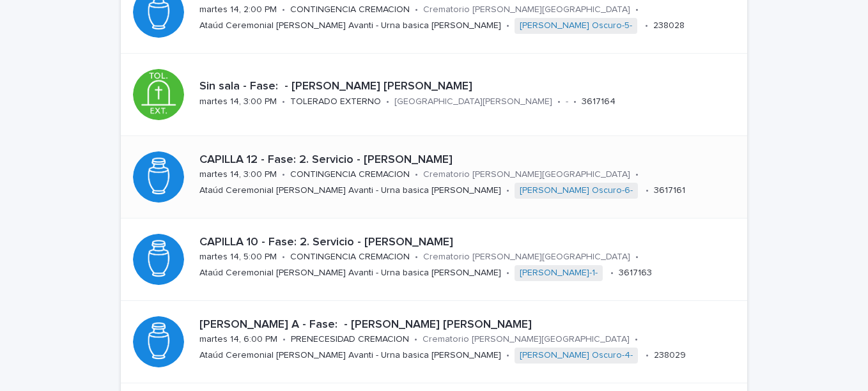 The height and width of the screenshot is (391, 868). Describe the element at coordinates (598, 101) in the screenshot. I see `p: 3617164` at that location.